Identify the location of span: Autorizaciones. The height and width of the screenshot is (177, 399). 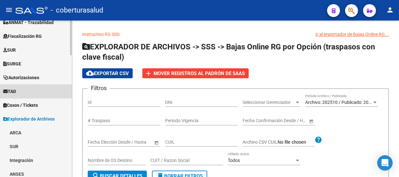
(21, 78).